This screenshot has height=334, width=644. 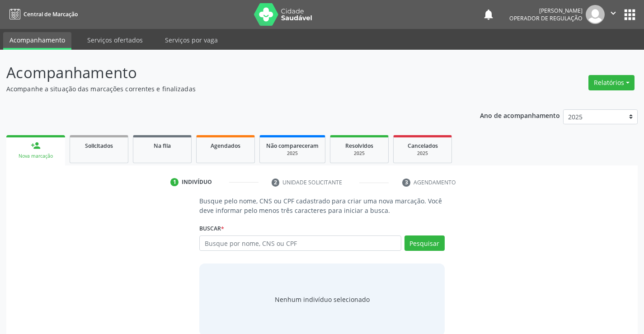 I want to click on div: Nova marcação, so click(x=36, y=156).